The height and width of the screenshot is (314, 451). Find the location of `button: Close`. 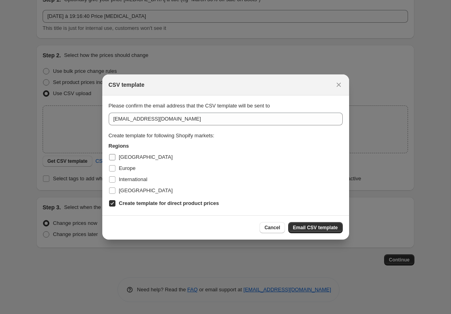

button: Close is located at coordinates (339, 85).